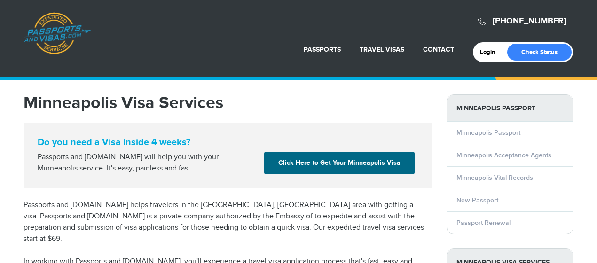 This screenshot has width=597, height=263. Describe the element at coordinates (483, 223) in the screenshot. I see `a: Passport Renewal` at that location.